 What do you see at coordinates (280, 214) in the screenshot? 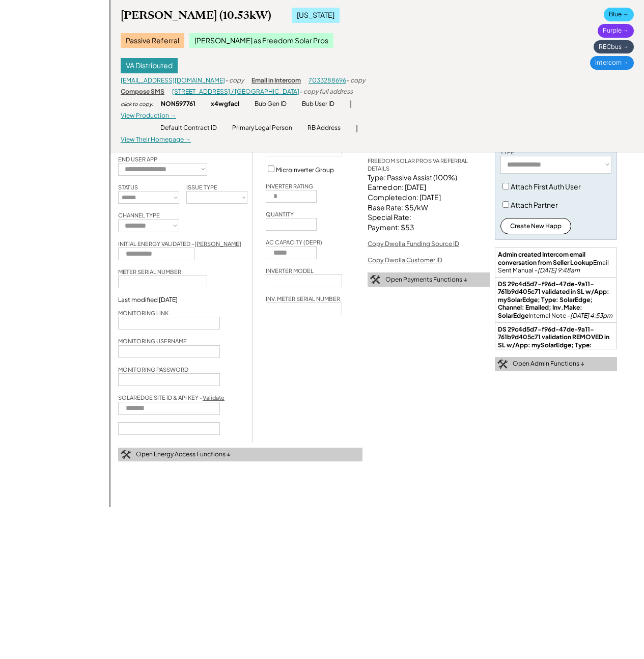
I see `div: QUANTITY` at bounding box center [280, 214].